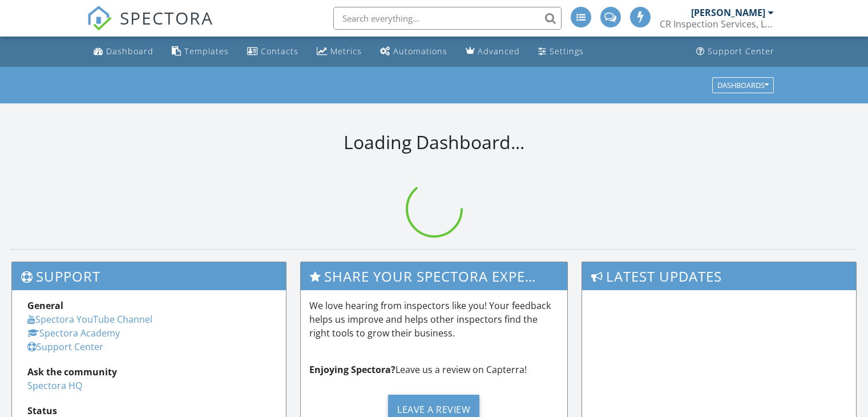 The image size is (868, 417). What do you see at coordinates (149, 276) in the screenshot?
I see `h3: Support` at bounding box center [149, 276].